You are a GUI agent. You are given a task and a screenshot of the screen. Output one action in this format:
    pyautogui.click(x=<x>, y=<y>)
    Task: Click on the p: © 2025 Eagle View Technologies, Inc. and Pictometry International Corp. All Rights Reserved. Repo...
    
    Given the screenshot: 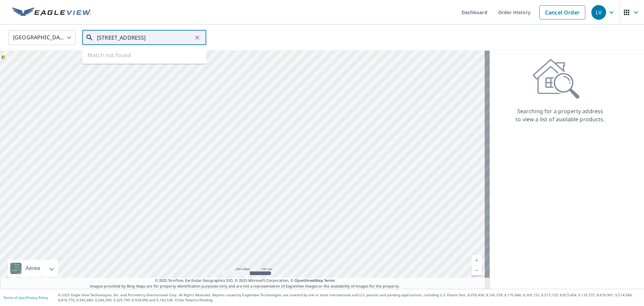 What is the action you would take?
    pyautogui.click(x=349, y=298)
    